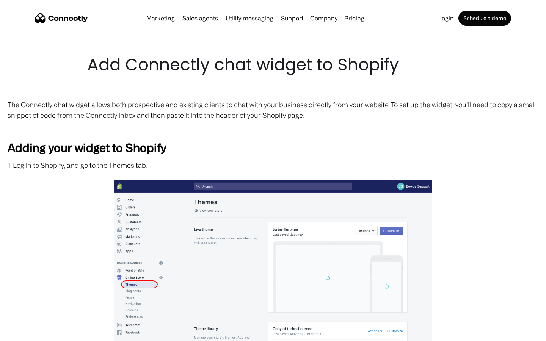 This screenshot has height=341, width=546. Describe the element at coordinates (160, 18) in the screenshot. I see `a: Marketing` at that location.